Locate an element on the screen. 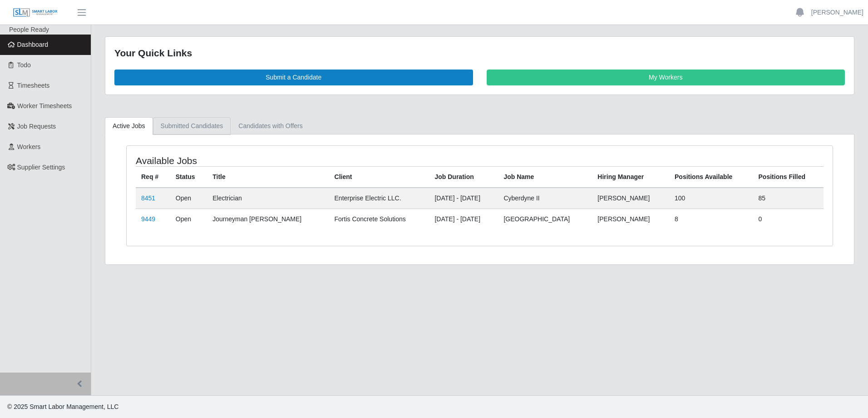  span: Workers is located at coordinates (29, 147).